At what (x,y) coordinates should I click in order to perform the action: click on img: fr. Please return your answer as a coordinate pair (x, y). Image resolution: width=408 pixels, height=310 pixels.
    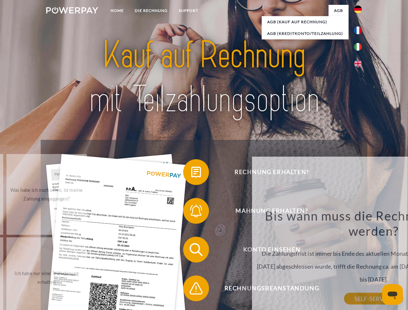
    Looking at the image, I should click on (358, 30).